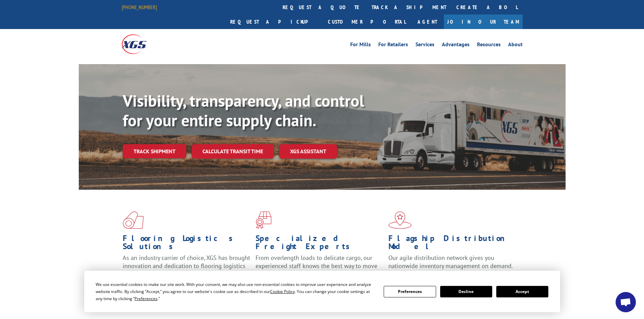  I want to click on a: For Mills, so click(360, 46).